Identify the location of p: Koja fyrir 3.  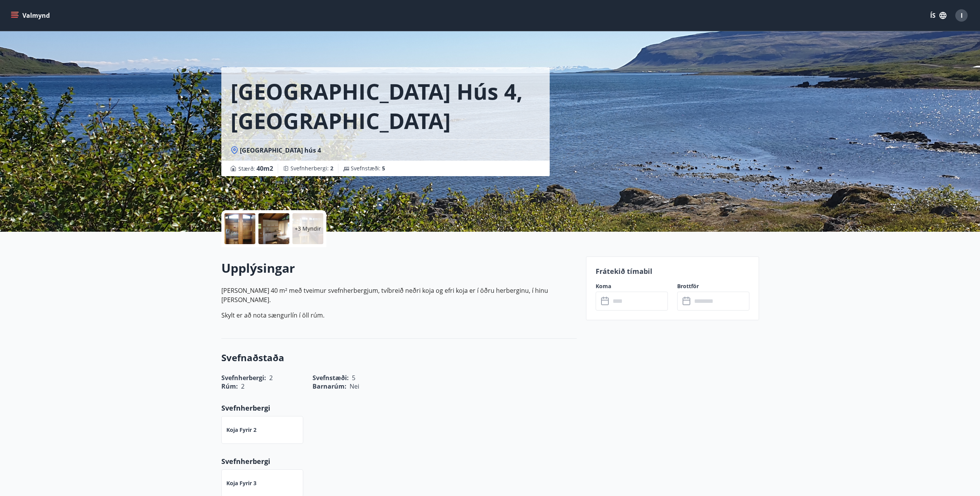
(242, 483).